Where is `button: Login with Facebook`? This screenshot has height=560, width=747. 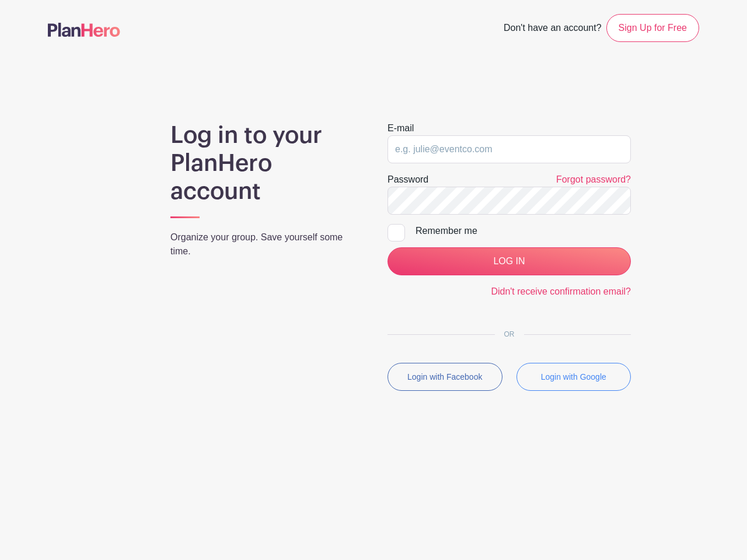 button: Login with Facebook is located at coordinates (444, 377).